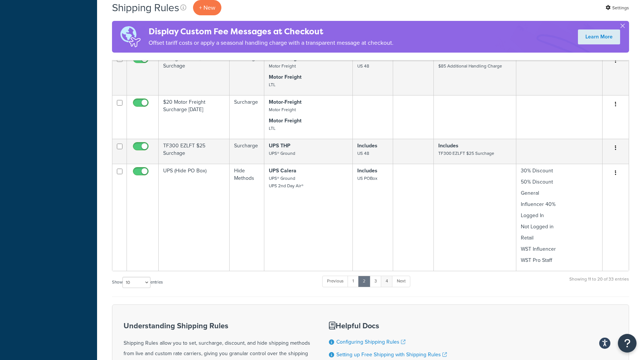 The height and width of the screenshot is (360, 644). What do you see at coordinates (559, 182) in the screenshot?
I see `p: 50% Discount` at bounding box center [559, 182].